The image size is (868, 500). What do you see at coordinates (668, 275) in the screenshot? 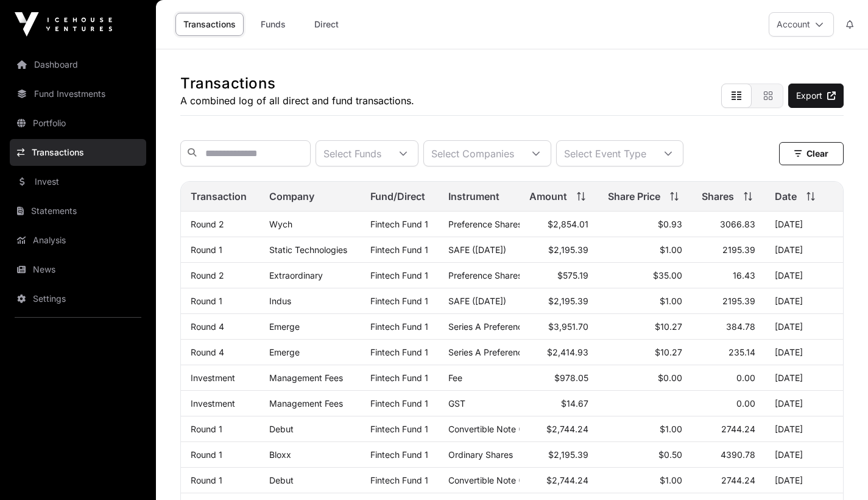
I see `span: $35.00` at bounding box center [668, 275].